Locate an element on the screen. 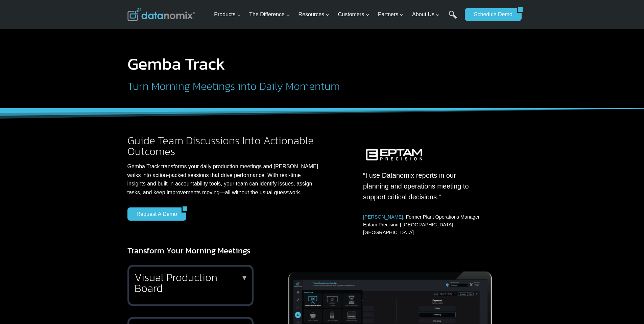  img: Eptam Precision uses Datanomix reports in operations meetings. is located at coordinates (394, 155).